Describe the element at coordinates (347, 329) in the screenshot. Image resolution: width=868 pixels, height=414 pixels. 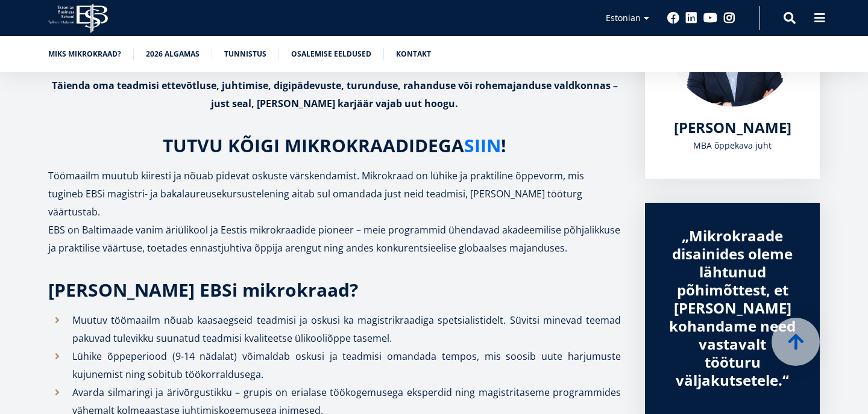
I see `p: Muutuv töömaailm nõuab kaasaegseid teadmisi ja oskusi ka magistrikraadiga spetsialistidelt. Süvit...` at that location.